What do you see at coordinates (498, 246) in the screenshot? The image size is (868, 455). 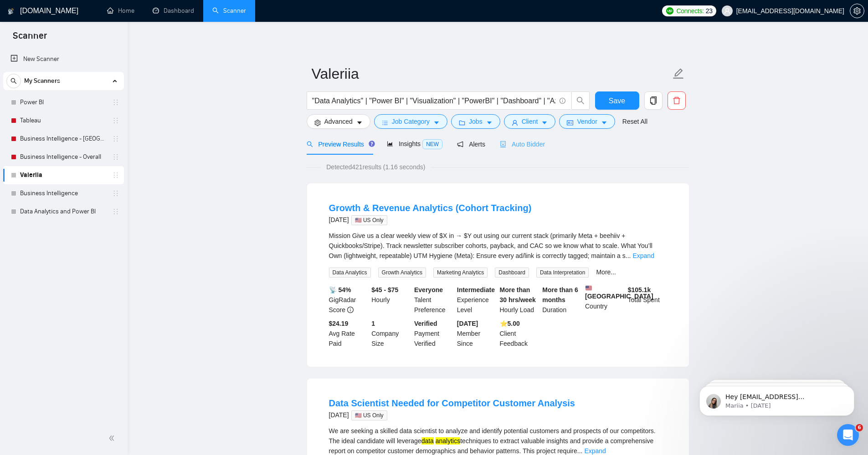 I see `div: Mission Give us a clear weekly view of $X in → $Y out using our current stack (primarily Meta + b...` at bounding box center [498, 246].